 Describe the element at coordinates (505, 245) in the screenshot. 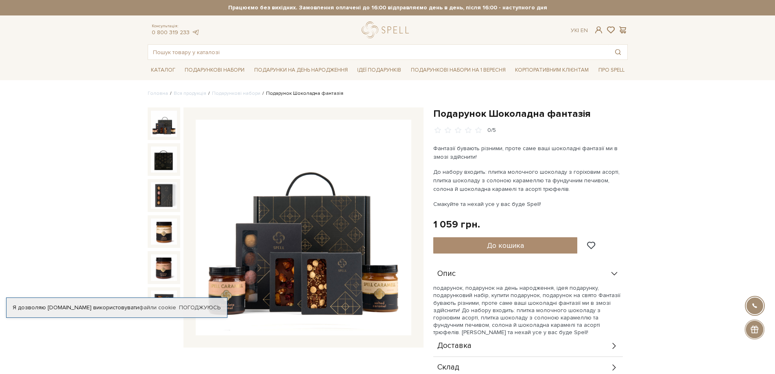

I see `button: До кошика` at that location.